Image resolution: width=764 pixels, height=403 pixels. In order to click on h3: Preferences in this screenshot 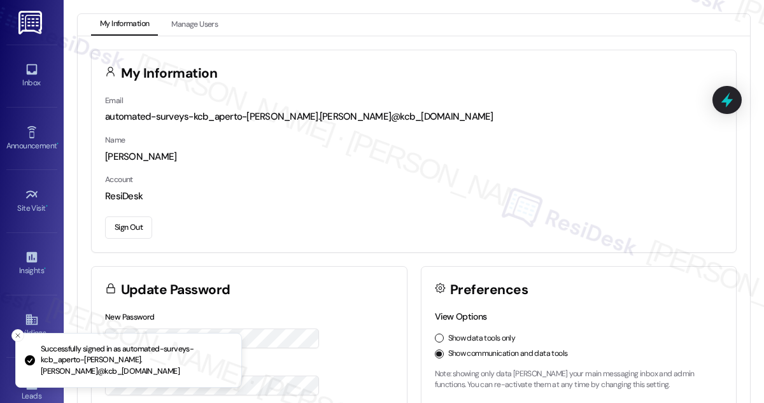, I will do `click(489, 290)`.